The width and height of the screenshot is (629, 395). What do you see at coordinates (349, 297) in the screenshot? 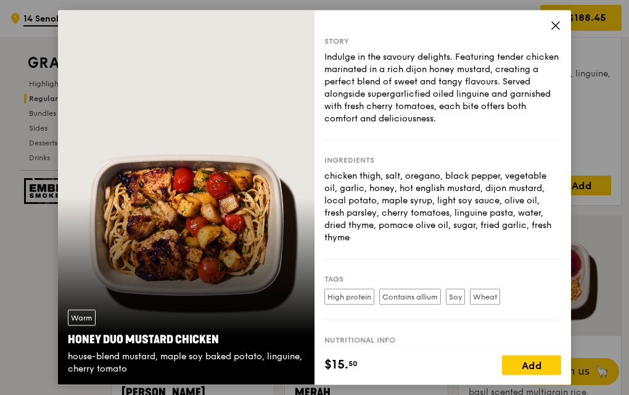
I see `label: High protein` at bounding box center [349, 297].